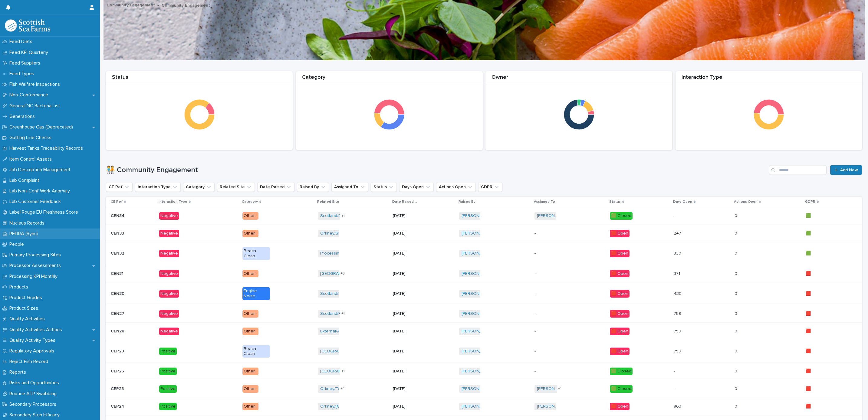  Describe the element at coordinates (27, 26) in the screenshot. I see `img: mMrefqRFQpe26GRNOUkG` at that location.